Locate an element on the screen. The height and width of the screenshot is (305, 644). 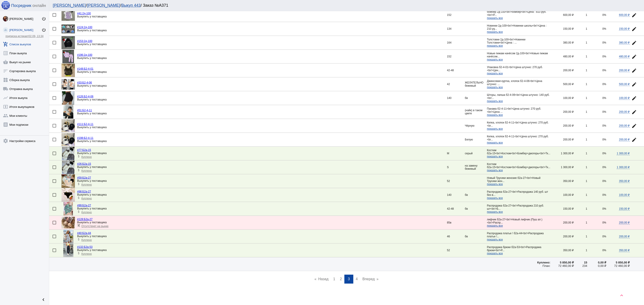
ul: Pagination is located at coordinates (347, 279).